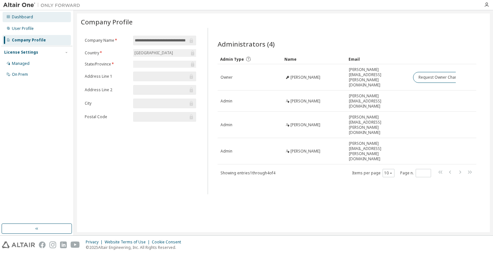 This screenshot has width=493, height=254. What do you see at coordinates (128, 242) in the screenshot?
I see `div: Website Terms of Use` at bounding box center [128, 242].